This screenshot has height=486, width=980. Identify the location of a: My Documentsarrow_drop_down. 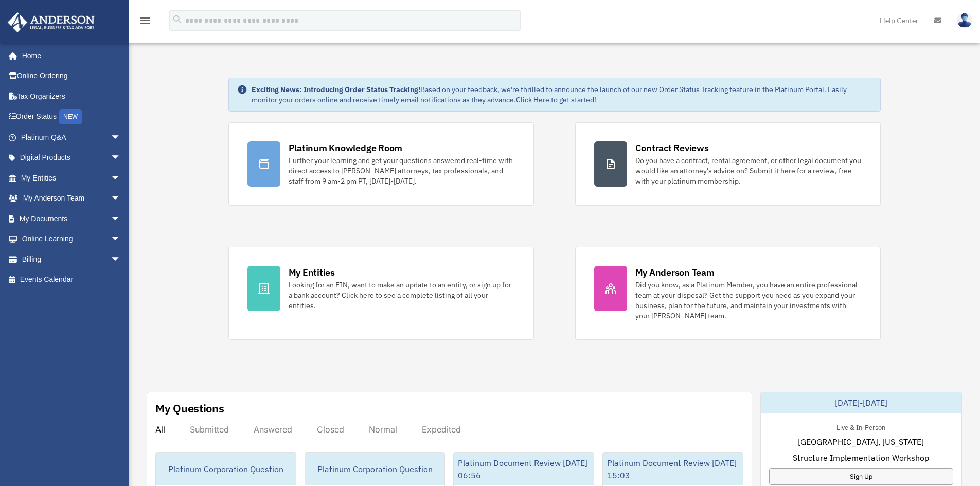
(72, 219).